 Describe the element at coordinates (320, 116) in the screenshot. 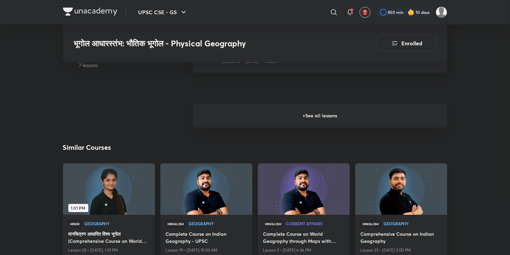

I see `h6: + See all lessons` at that location.